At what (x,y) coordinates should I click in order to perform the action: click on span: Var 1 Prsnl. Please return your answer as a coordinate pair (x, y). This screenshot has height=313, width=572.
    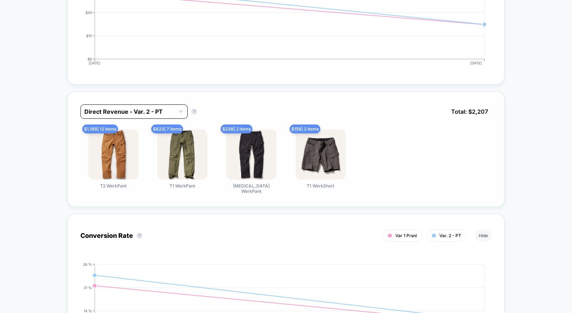
    Looking at the image, I should click on (406, 235).